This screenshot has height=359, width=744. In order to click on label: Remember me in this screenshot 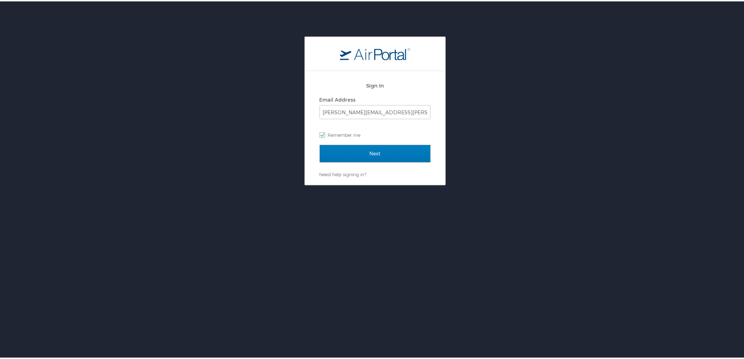, I will do `click(375, 134)`.